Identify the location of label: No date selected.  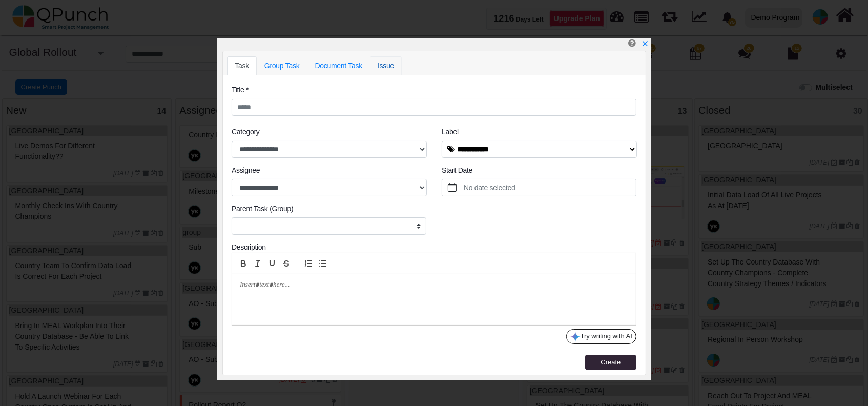
(549, 188).